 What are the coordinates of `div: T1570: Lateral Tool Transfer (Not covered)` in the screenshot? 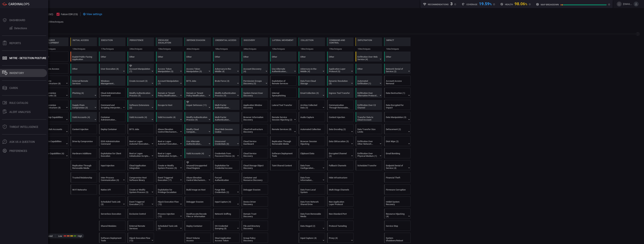 It's located at (283, 105).